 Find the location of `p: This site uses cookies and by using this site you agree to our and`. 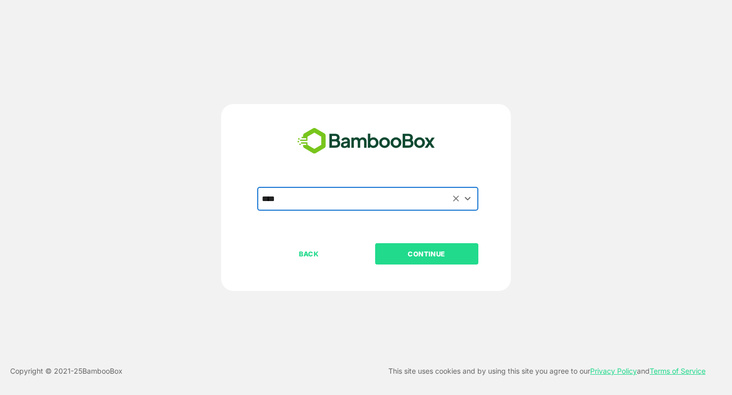

p: This site uses cookies and by using this site you agree to our and is located at coordinates (547, 371).